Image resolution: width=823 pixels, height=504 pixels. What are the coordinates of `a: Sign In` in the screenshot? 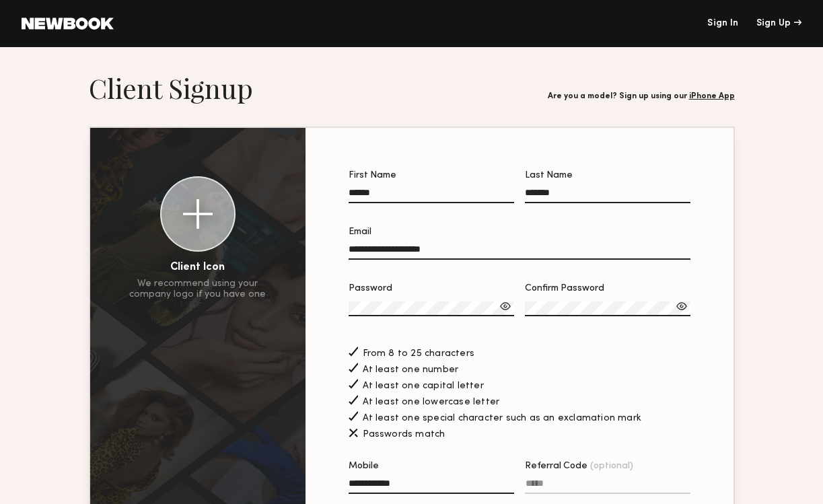 It's located at (723, 24).